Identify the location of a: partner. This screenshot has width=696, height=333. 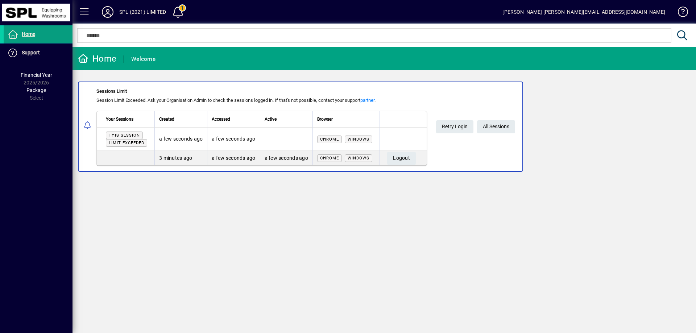
(367, 100).